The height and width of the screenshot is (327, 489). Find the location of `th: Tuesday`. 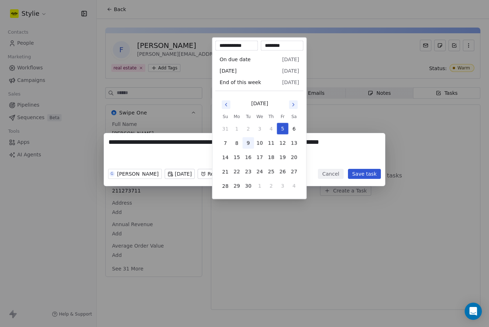

th: Tuesday is located at coordinates (249, 117).